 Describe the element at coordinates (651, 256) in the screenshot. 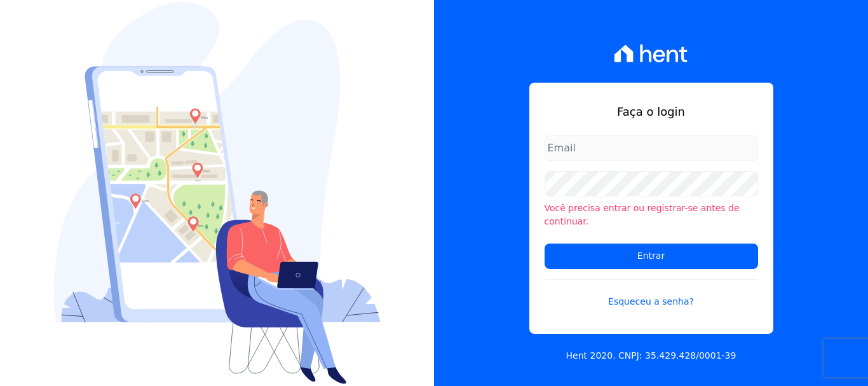

I see `input: Entrar` at that location.